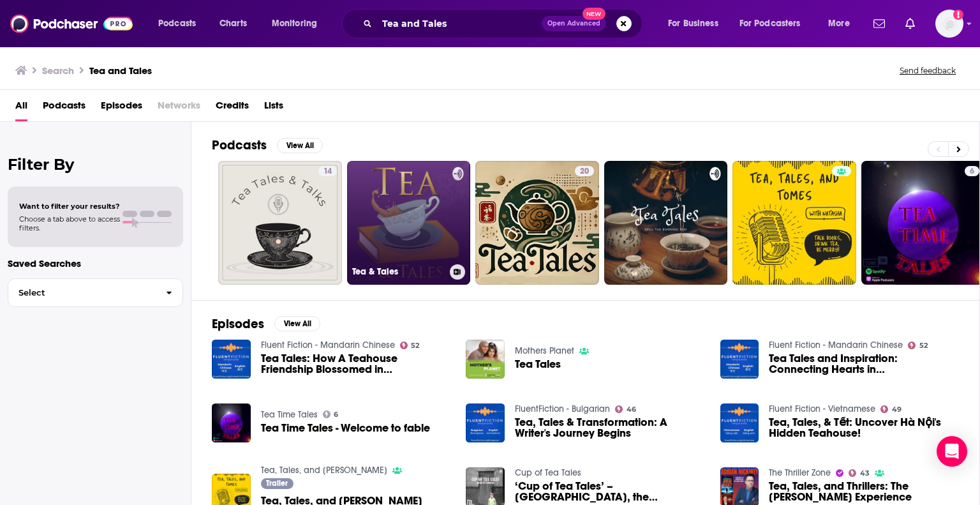 The width and height of the screenshot is (980, 505). What do you see at coordinates (409, 223) in the screenshot?
I see `a: Tea & Tales` at bounding box center [409, 223].